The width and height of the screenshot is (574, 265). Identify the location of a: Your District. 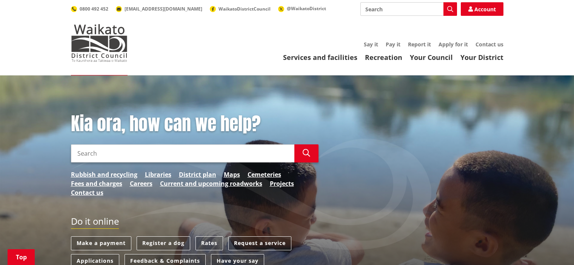
(482, 57).